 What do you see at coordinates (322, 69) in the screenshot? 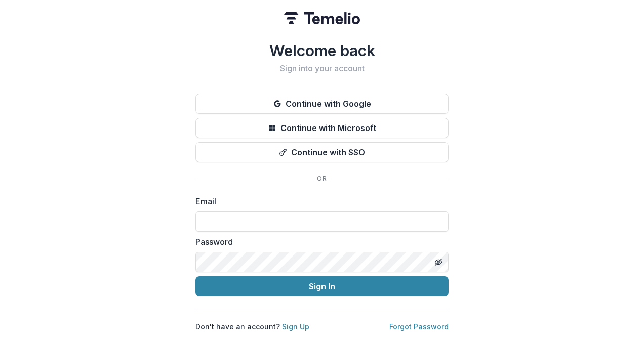
I see `h2: Sign into your account` at bounding box center [322, 69].